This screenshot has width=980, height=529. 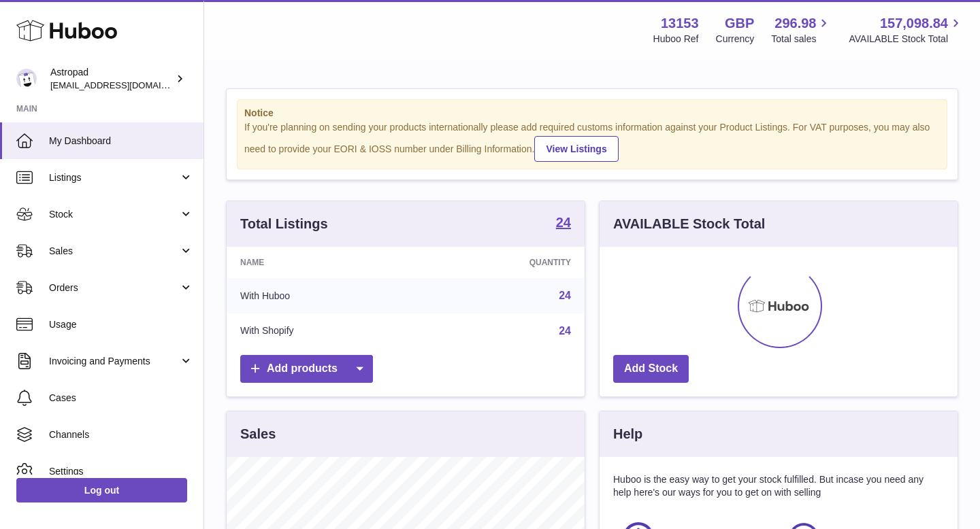 What do you see at coordinates (735, 39) in the screenshot?
I see `div: Currency` at bounding box center [735, 39].